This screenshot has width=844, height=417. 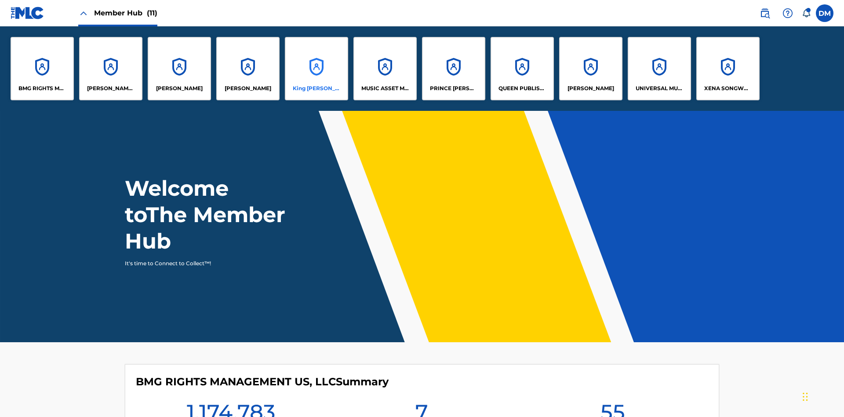 I want to click on p: It's time to Connect to Collect™!, so click(x=201, y=263).